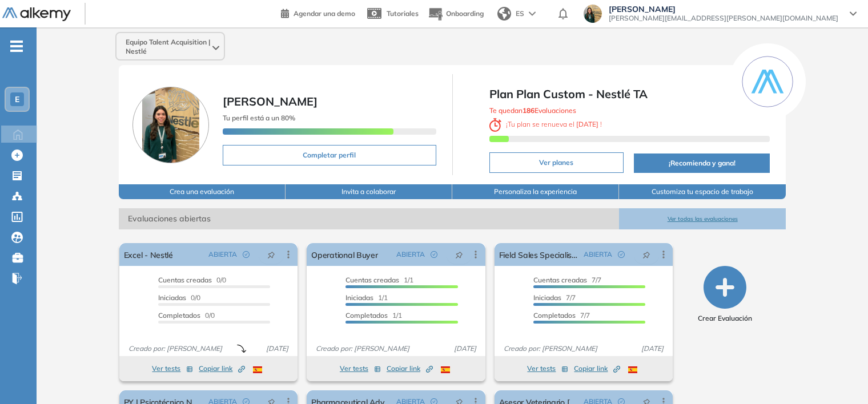  What do you see at coordinates (17, 99) in the screenshot?
I see `span: E` at bounding box center [17, 99].